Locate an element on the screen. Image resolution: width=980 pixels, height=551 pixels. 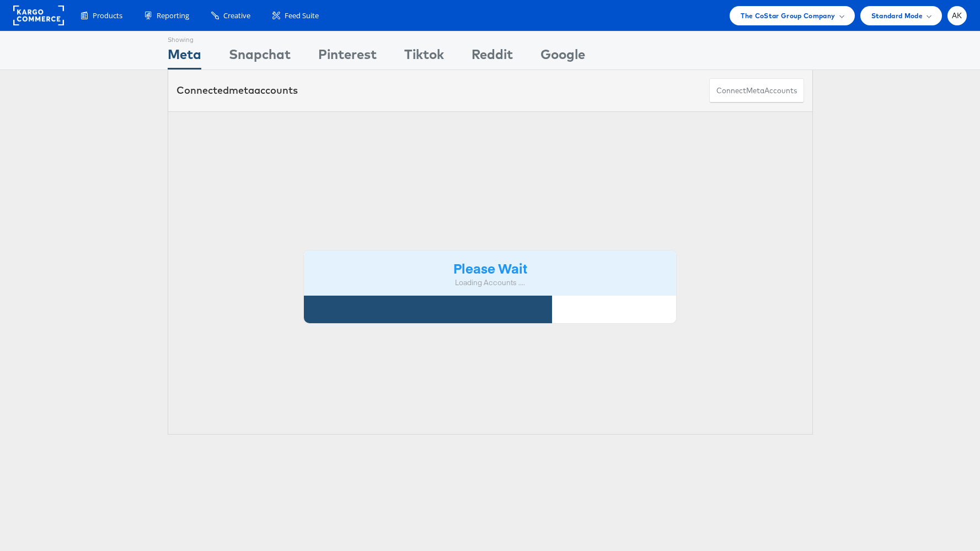
div: Tiktok is located at coordinates (424, 57).